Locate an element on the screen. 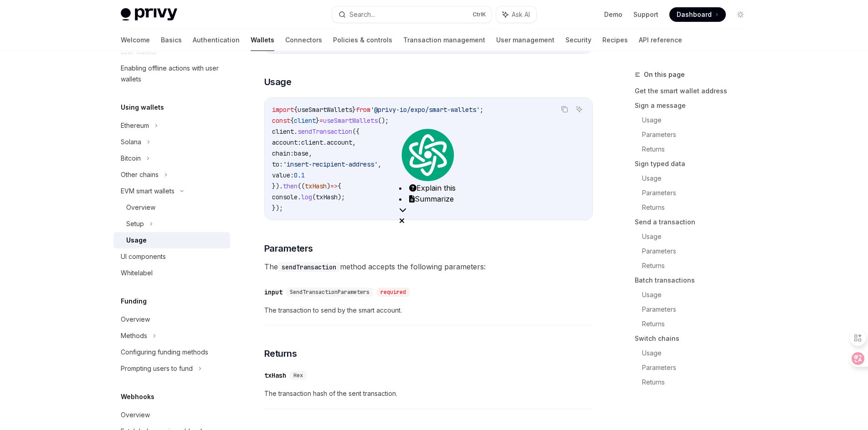  div: Usage is located at coordinates (136, 240).